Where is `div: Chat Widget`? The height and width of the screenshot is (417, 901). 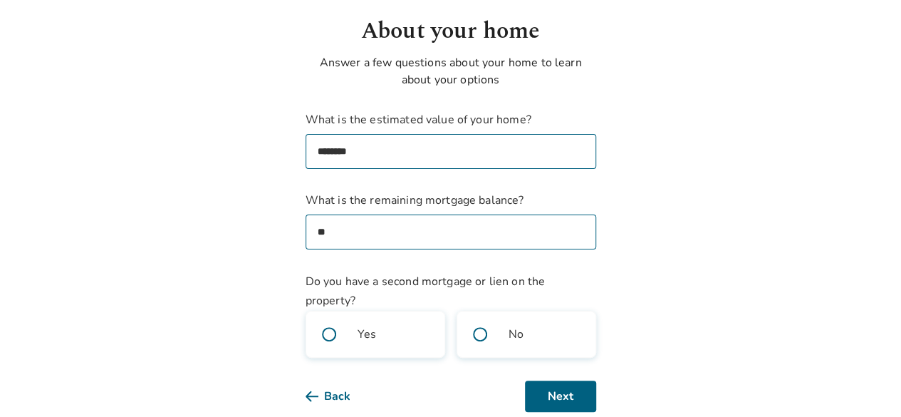
div: Chat Widget is located at coordinates (865, 382).